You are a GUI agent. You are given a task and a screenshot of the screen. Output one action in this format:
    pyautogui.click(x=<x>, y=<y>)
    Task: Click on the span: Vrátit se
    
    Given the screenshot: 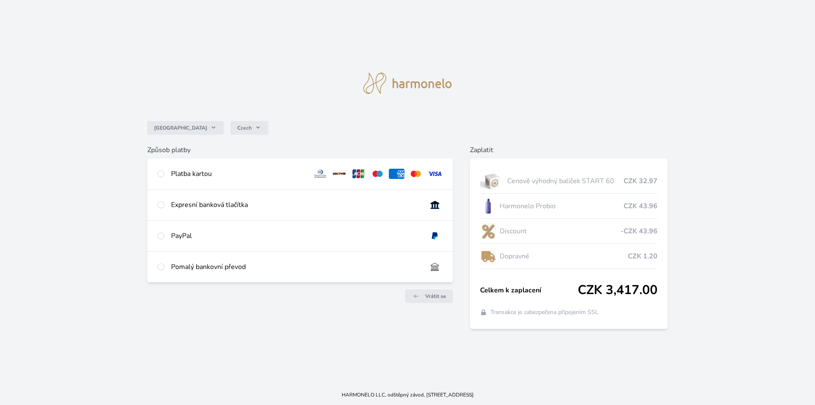 What is the action you would take?
    pyautogui.click(x=436, y=296)
    